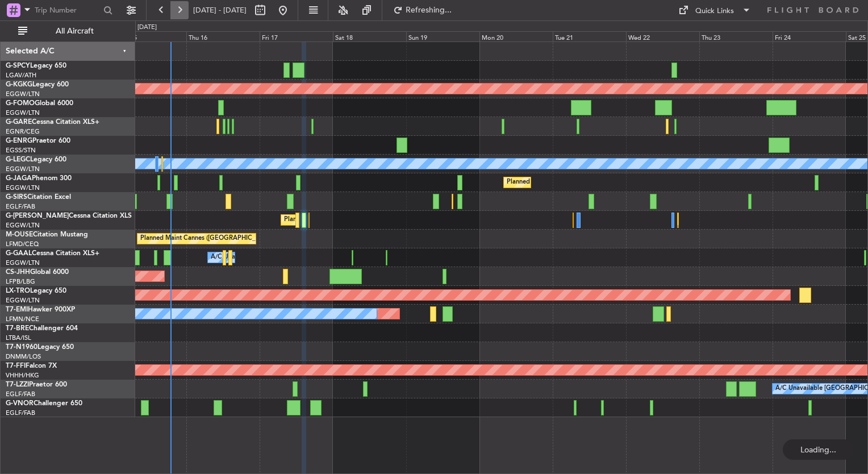  What do you see at coordinates (52, 122) in the screenshot?
I see `a: G-GARECessna Citation XLS+` at bounding box center [52, 122].